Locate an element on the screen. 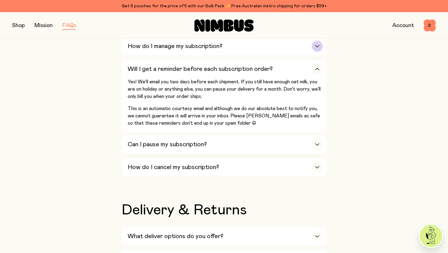 Image resolution: width=448 pixels, height=253 pixels. button: 2 is located at coordinates (429, 26).